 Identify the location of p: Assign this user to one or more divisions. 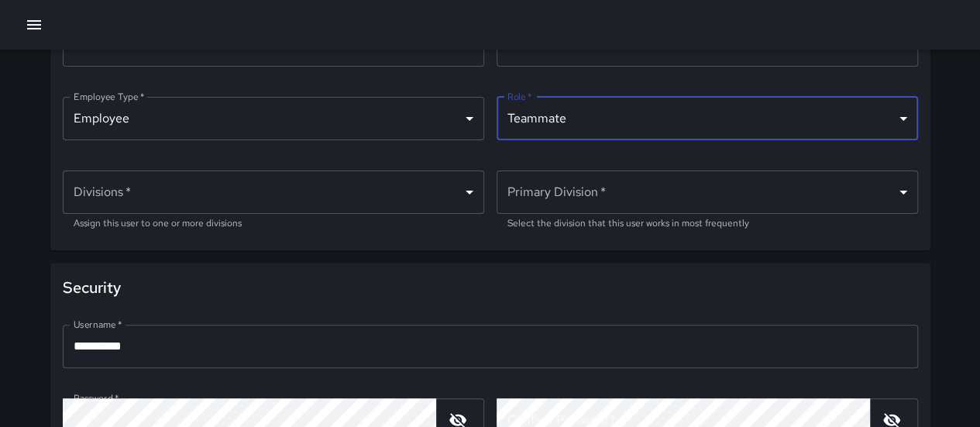
(273, 224).